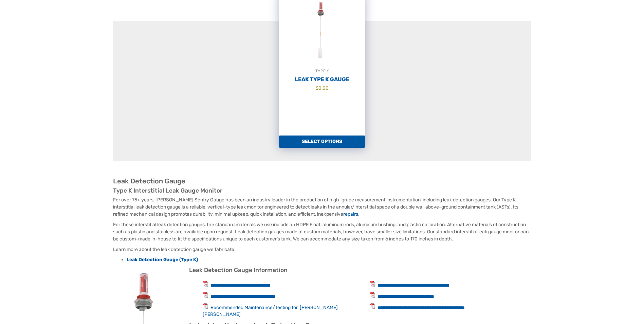  What do you see at coordinates (163, 260) in the screenshot?
I see `strong: Leak Detection Gauge (Type K)` at bounding box center [163, 260].